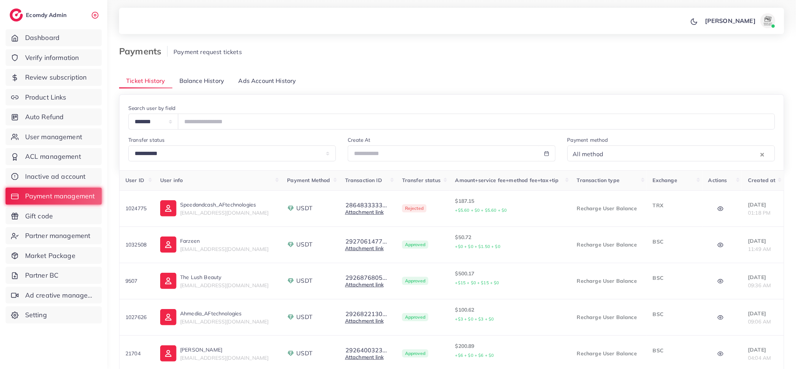 The image size is (796, 369). Describe the element at coordinates (54, 77) in the screenshot. I see `a: Review subscription` at that location.